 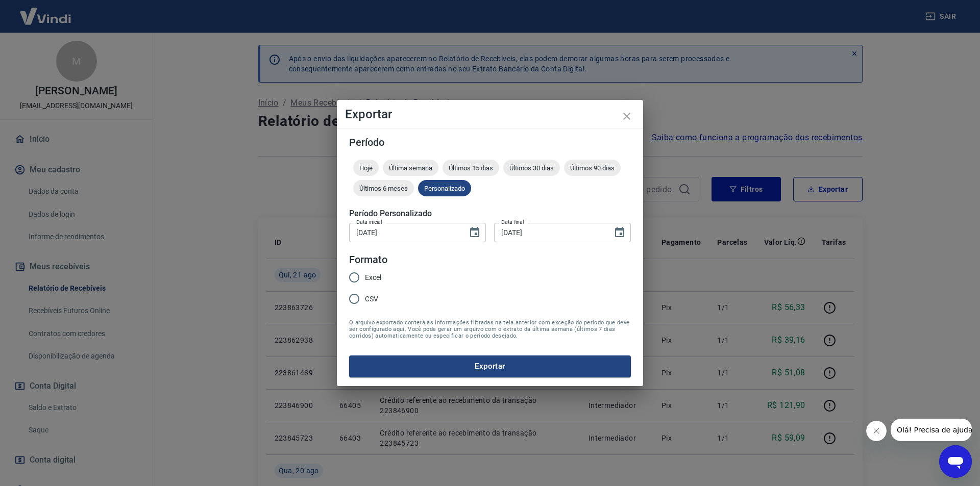 What do you see at coordinates (592, 168) in the screenshot?
I see `span: Últimos 90 dias` at bounding box center [592, 168].